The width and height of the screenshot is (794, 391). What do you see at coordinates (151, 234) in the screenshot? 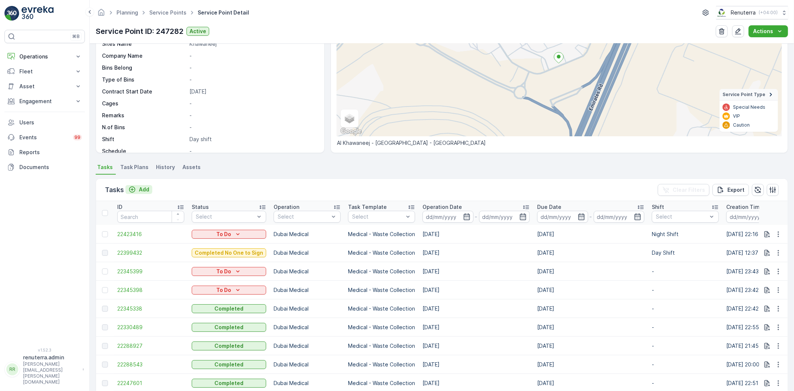
I see `span: 22423416` at bounding box center [151, 234].